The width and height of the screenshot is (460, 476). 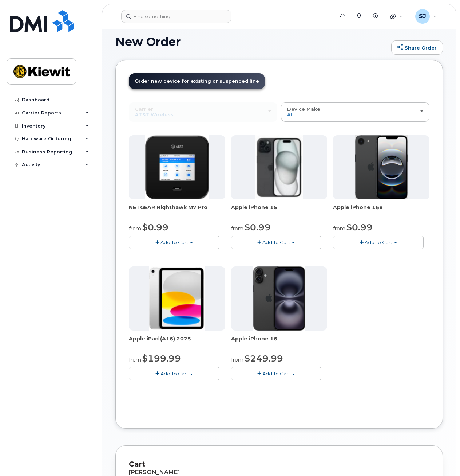 I want to click on span: Apple iPhone 16e, so click(x=382, y=211).